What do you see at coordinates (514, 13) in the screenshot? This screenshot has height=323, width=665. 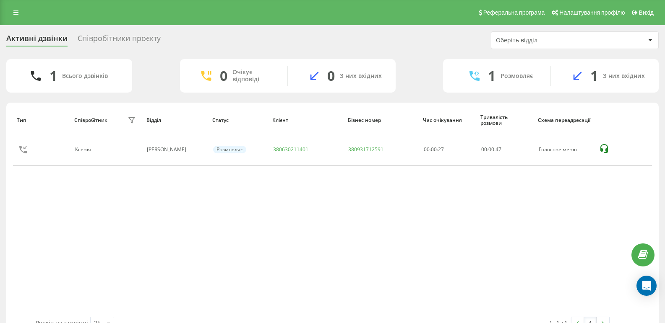 I see `span: Реферальна програма` at bounding box center [514, 13].